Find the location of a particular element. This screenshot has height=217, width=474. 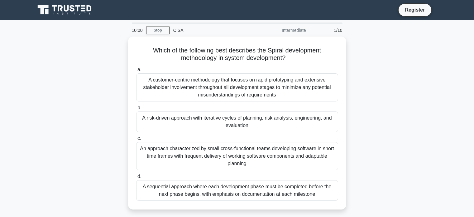

span: c. is located at coordinates (139, 138).